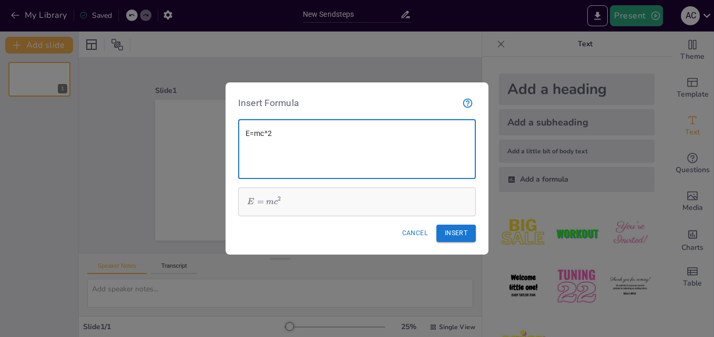 This screenshot has height=337, width=714. Describe the element at coordinates (415, 233) in the screenshot. I see `button: Cancel` at that location.